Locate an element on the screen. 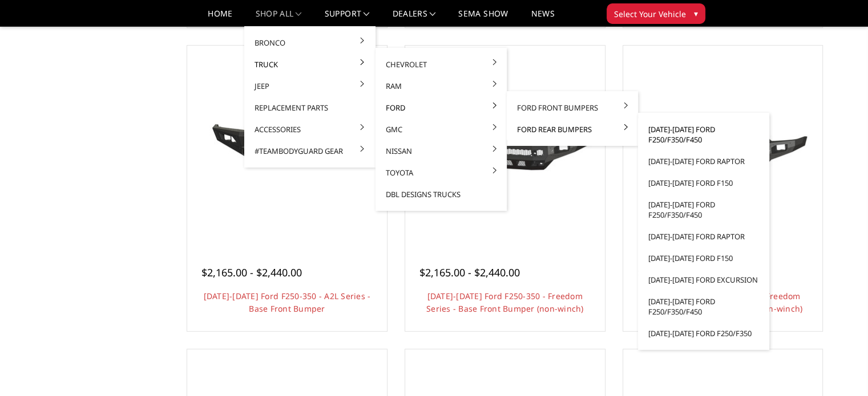 This screenshot has width=868, height=396. a: 2023-2025 Ford F250-350 - Freedom Series - Sport Front Bumper (non-winch) Multiple lighting options is located at coordinates (723, 145).